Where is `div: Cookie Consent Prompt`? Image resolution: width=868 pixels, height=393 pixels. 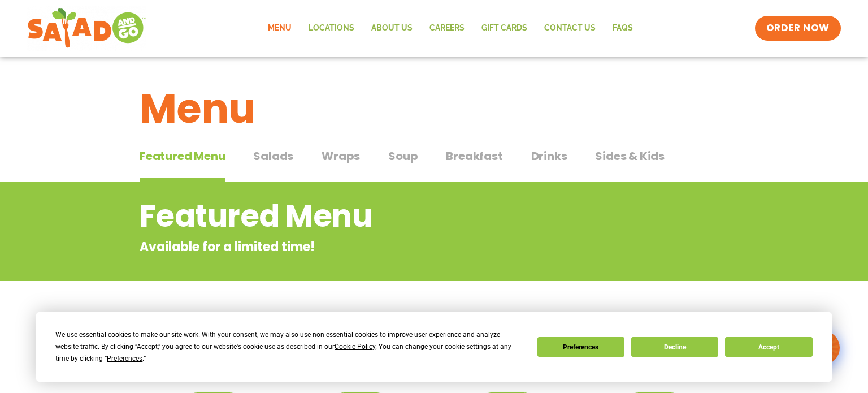 div: Cookie Consent Prompt is located at coordinates (434, 347).